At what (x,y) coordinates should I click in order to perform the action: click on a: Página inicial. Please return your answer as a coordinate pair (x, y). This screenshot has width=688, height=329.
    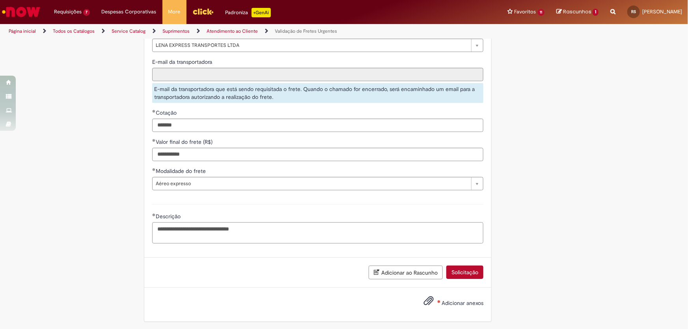
    Looking at the image, I should click on (22, 31).